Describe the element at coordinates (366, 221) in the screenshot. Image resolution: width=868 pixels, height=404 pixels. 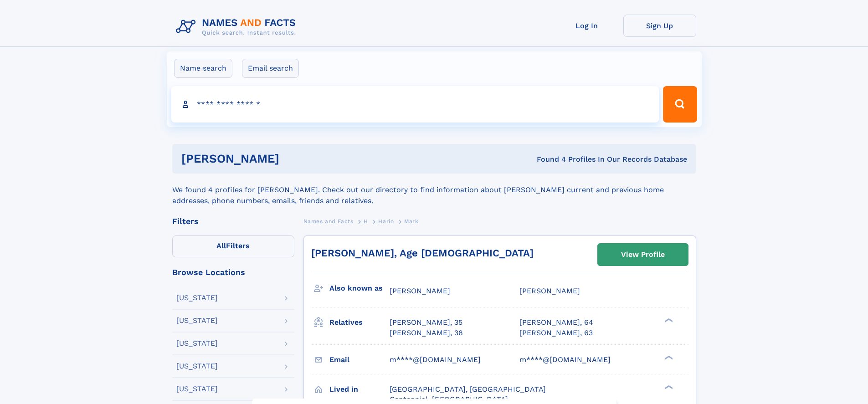
I see `a: H` at that location.